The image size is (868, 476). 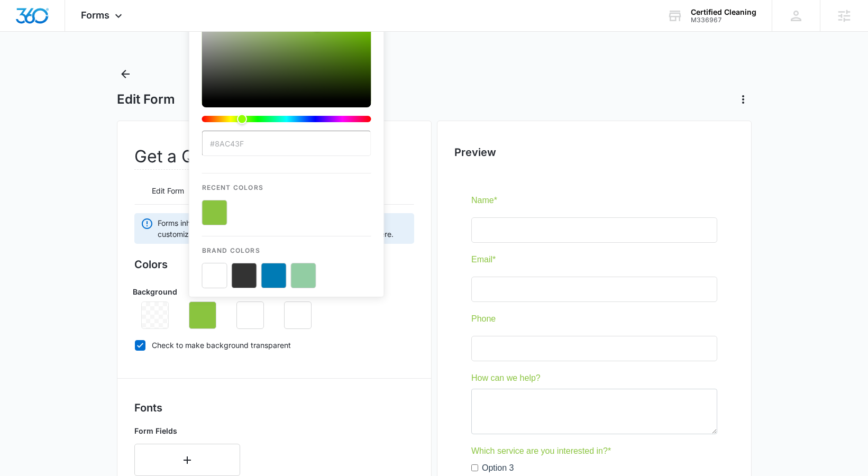 What do you see at coordinates (287, 146) in the screenshot?
I see `div: color-picker-container` at bounding box center [287, 146].